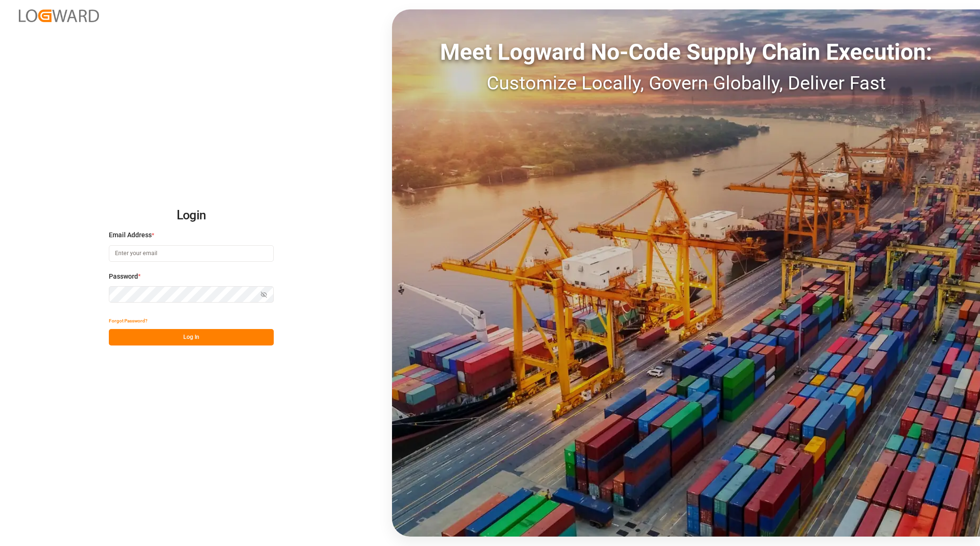 The height and width of the screenshot is (546, 980). What do you see at coordinates (130, 235) in the screenshot?
I see `span: Email Address` at bounding box center [130, 235].